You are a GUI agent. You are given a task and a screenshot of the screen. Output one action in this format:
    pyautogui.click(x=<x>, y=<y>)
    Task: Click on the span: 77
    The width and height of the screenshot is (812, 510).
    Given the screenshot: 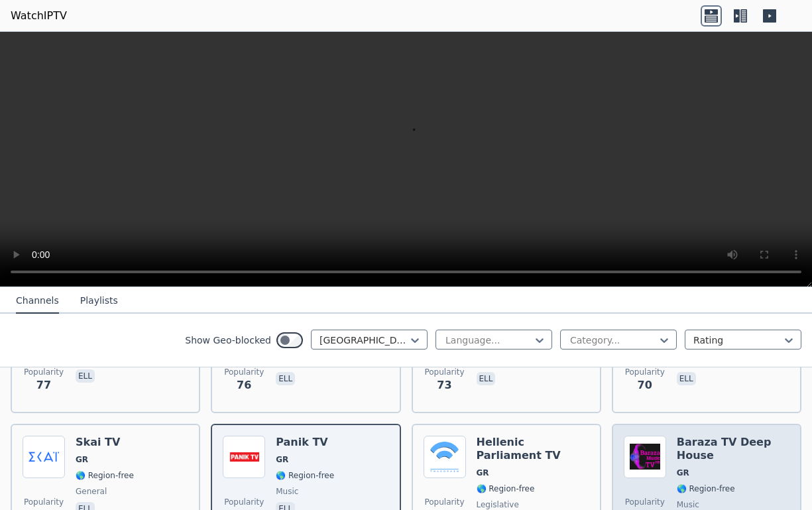 What is the action you would take?
    pyautogui.click(x=44, y=385)
    